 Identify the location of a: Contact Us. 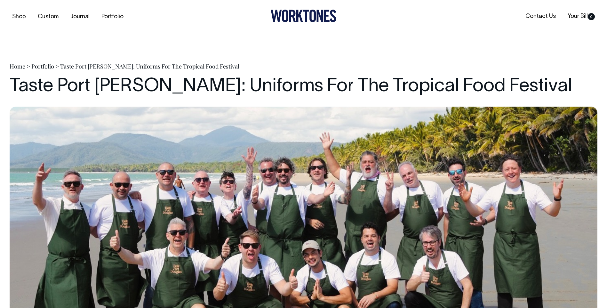
(540, 16).